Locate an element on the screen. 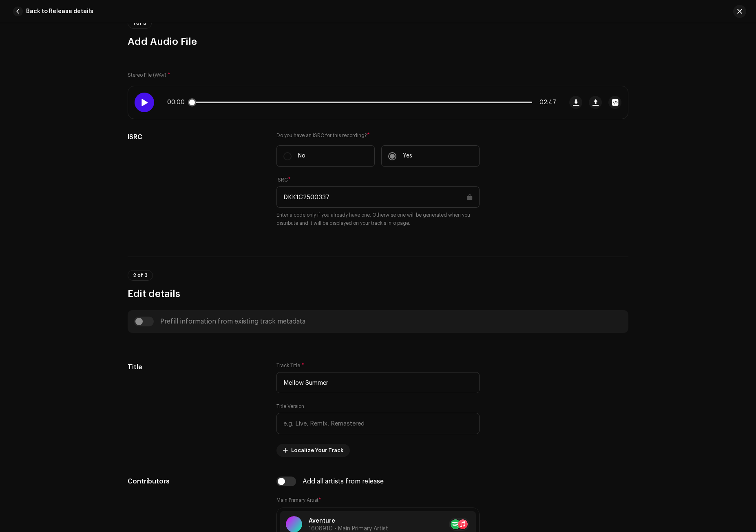  span: 00:00 is located at coordinates (177, 102).